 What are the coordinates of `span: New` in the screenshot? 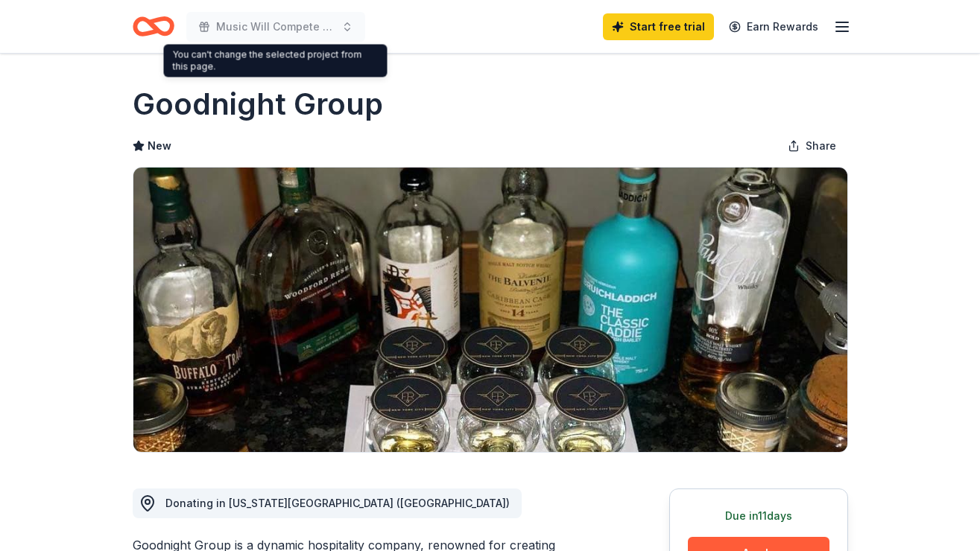 It's located at (160, 146).